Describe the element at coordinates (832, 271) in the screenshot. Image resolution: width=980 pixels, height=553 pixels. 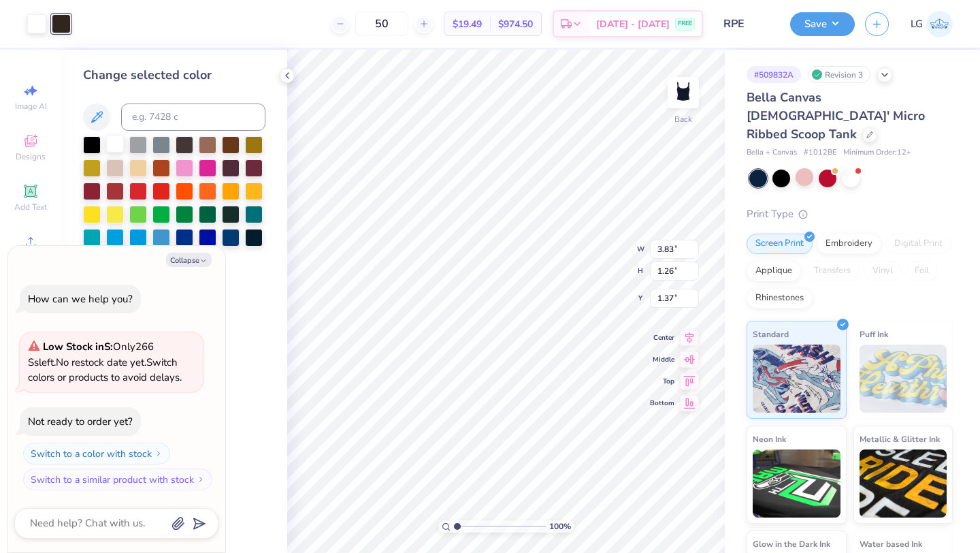
I see `div: Transfers` at that location.